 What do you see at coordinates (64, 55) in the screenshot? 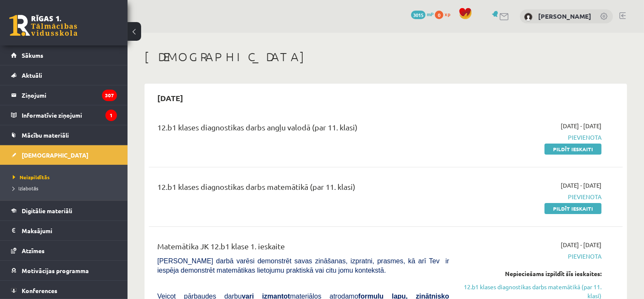
I see `a: Sākums` at bounding box center [64, 55].